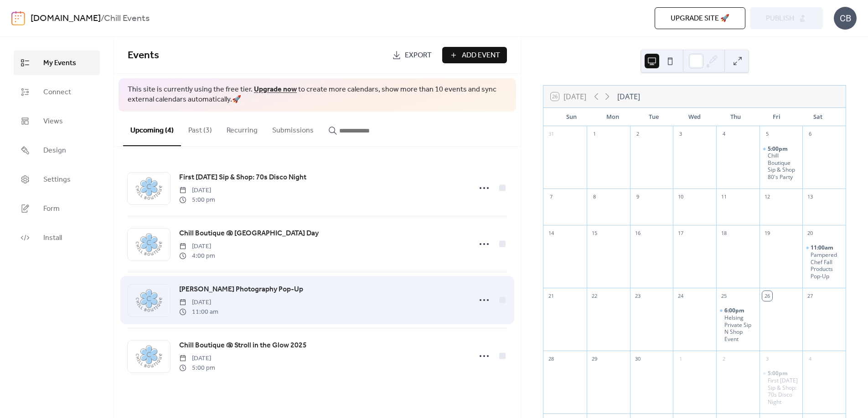 This screenshot has height=418, width=868. What do you see at coordinates (56, 63) in the screenshot?
I see `a: My Events` at bounding box center [56, 63].